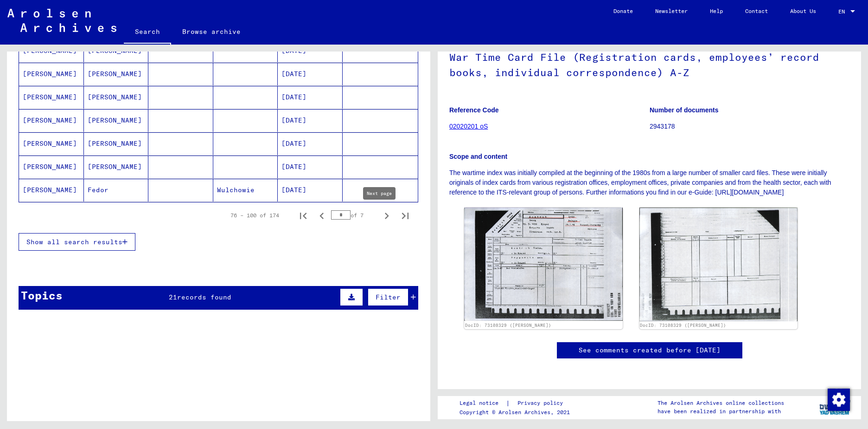 This screenshot has height=429, width=868. I want to click on img: 001.jpg, so click(544, 264).